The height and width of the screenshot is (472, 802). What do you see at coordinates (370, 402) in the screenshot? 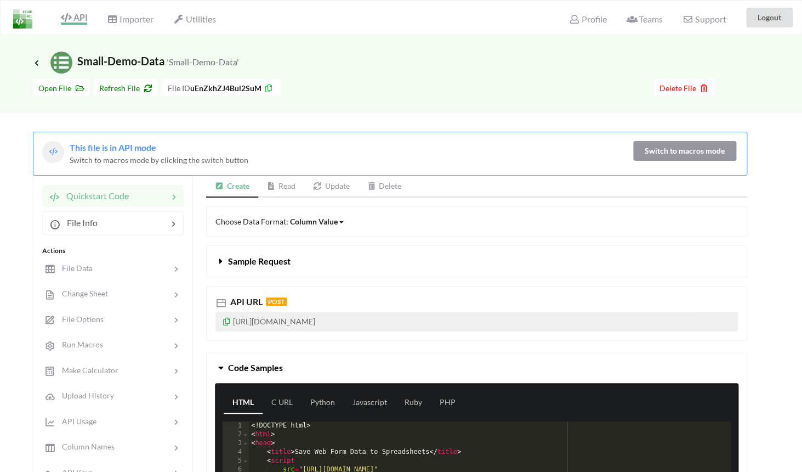
I see `a: Javascript` at bounding box center [370, 402].